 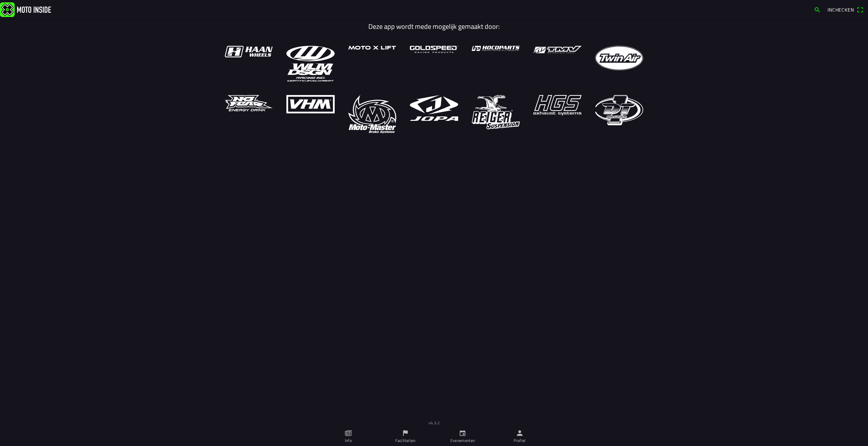 What do you see at coordinates (496, 112) in the screenshot?
I see `img: asset-12.svg` at bounding box center [496, 112].